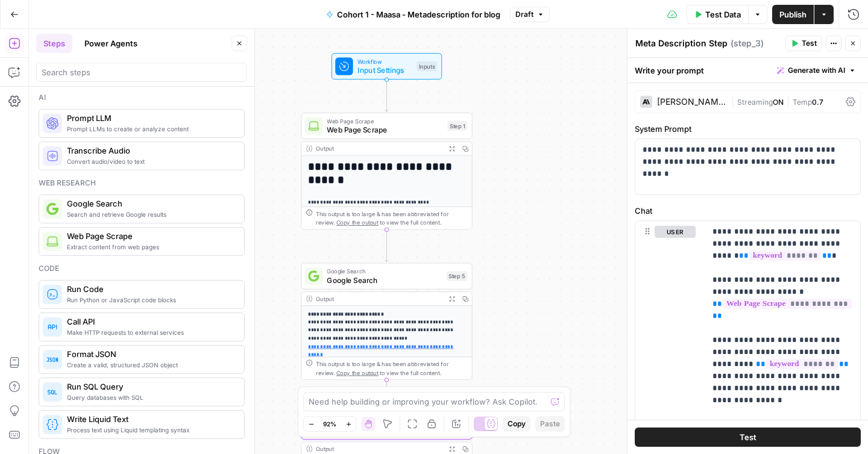 This screenshot has height=454, width=868. I want to click on span: Prompt LLMs to create or analyze content, so click(151, 129).